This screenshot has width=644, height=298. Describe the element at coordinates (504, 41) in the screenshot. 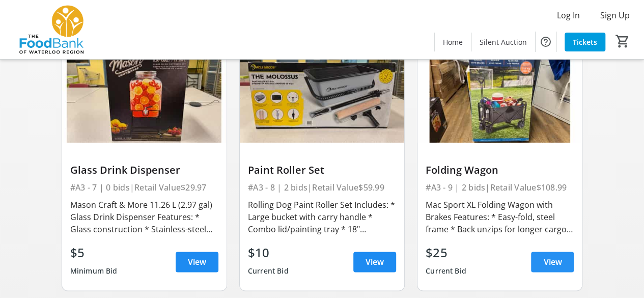

I see `span: Silent Auction` at that location.